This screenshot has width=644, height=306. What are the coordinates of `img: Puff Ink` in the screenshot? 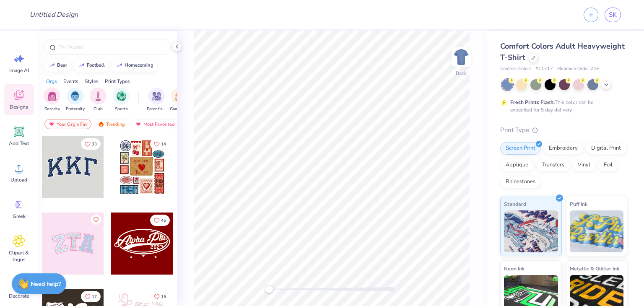 It's located at (596, 231).